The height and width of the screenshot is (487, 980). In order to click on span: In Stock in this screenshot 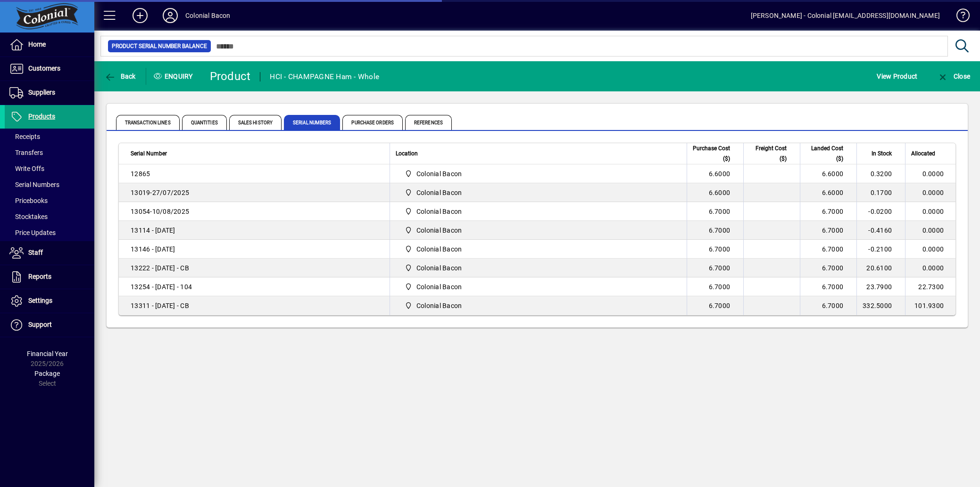, I will do `click(882, 154)`.